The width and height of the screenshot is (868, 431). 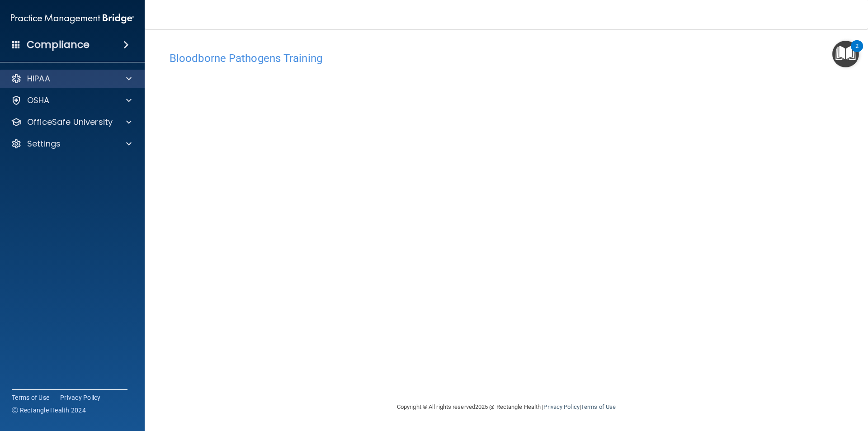 I want to click on button: Open Resource Center, 2 new notifications, so click(x=845, y=54).